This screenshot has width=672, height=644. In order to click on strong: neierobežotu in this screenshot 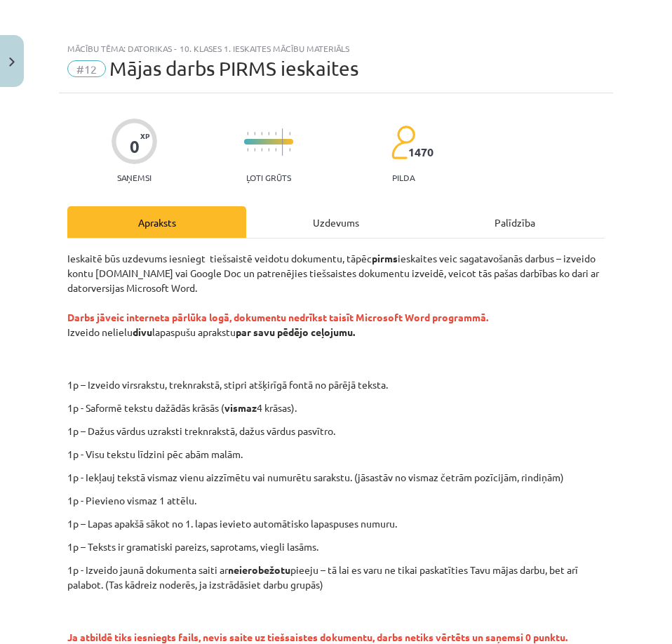, I will do `click(259, 570)`.